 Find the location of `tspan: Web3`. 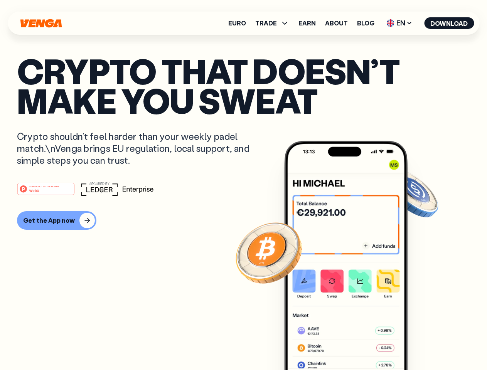

tspan: Web3 is located at coordinates (34, 190).